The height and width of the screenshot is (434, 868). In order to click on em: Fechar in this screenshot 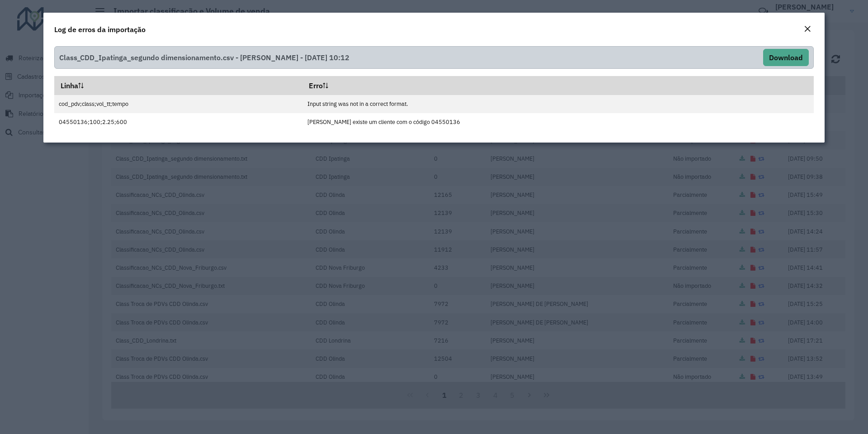, I will do `click(807, 29)`.